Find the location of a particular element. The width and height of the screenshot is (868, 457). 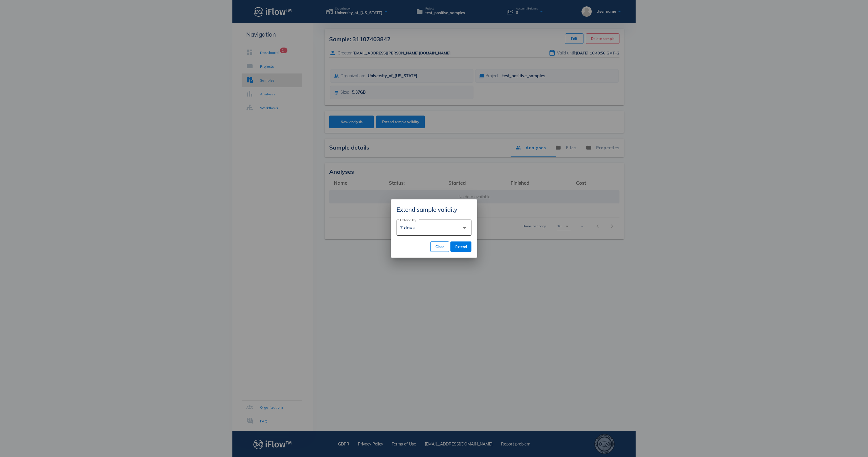

button: Extend is located at coordinates (460, 247).